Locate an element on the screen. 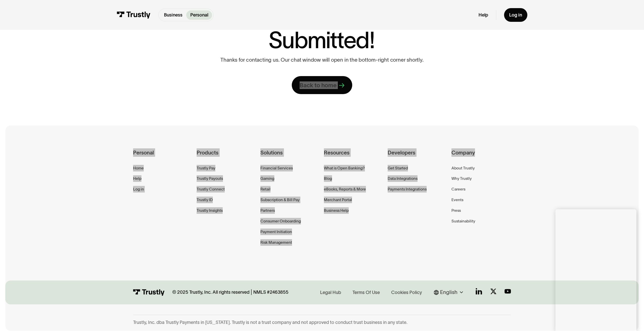 The height and width of the screenshot is (331, 644). div: Developers is located at coordinates (417, 157).